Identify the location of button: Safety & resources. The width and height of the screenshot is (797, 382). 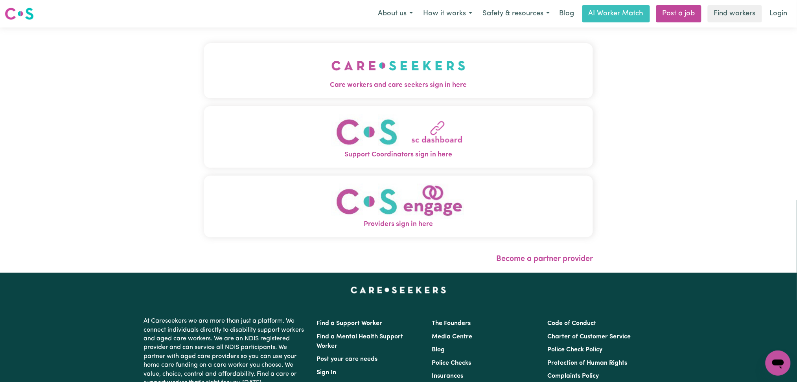
(516, 14).